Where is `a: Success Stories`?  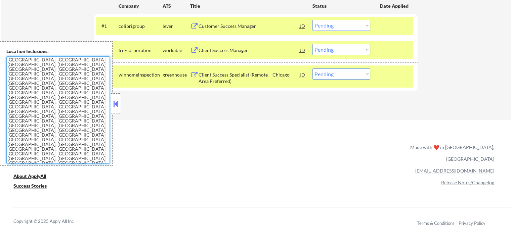
a: Success Stories is located at coordinates (35, 186).